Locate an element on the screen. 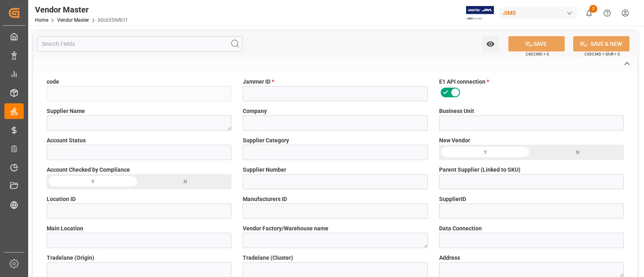 This screenshot has width=644, height=277. div: Vendor Master is located at coordinates (81, 10).